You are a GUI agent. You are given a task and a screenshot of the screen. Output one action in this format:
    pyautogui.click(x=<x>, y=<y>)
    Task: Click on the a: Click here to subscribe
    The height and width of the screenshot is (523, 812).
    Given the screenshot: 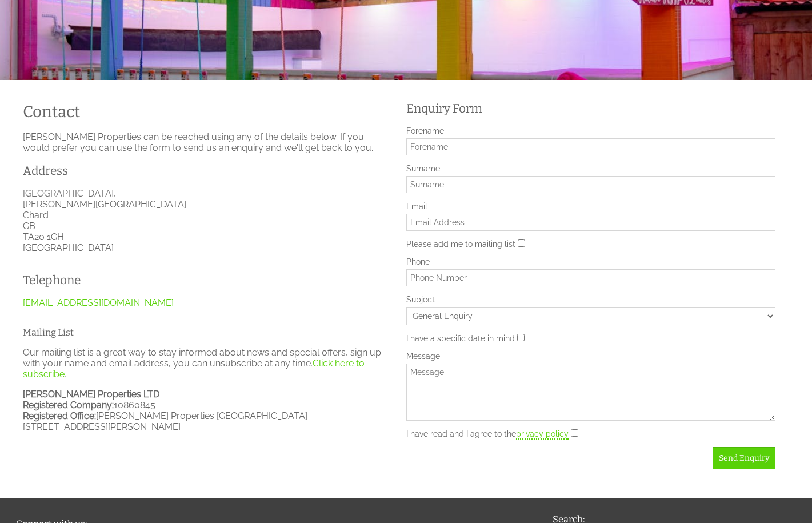 What is the action you would take?
    pyautogui.click(x=194, y=368)
    